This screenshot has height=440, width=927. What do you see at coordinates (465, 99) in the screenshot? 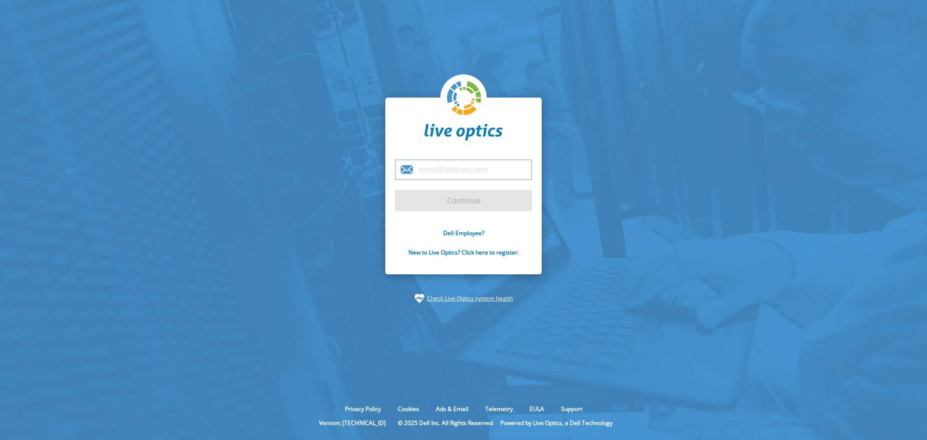
I see `img: liveoptics-logo.svg` at bounding box center [465, 99].